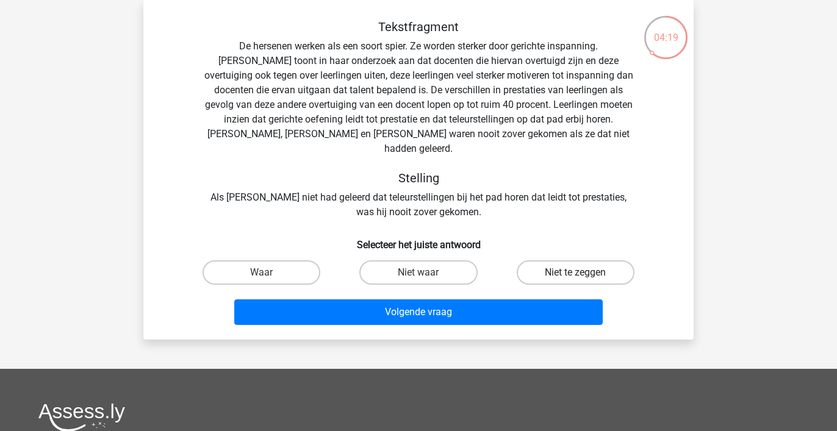 The image size is (837, 431). What do you see at coordinates (419, 27) in the screenshot?
I see `h5: Tekstfragment` at bounding box center [419, 27].